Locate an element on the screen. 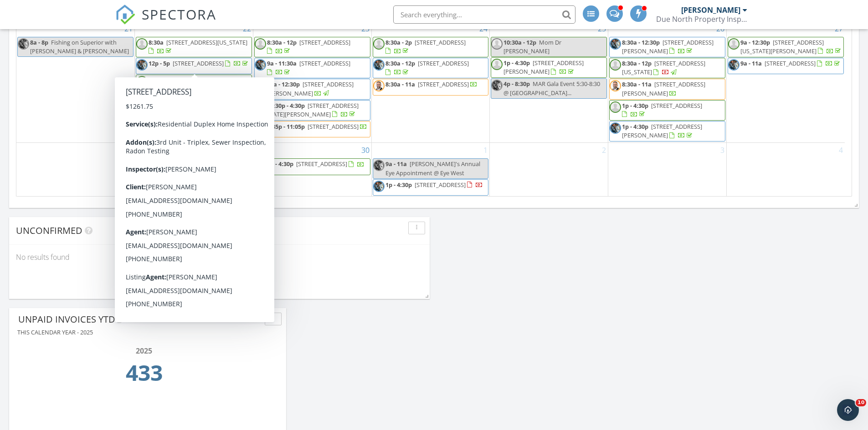 The height and width of the screenshot is (430, 868). span: 8:30a - 2p is located at coordinates (399, 42).